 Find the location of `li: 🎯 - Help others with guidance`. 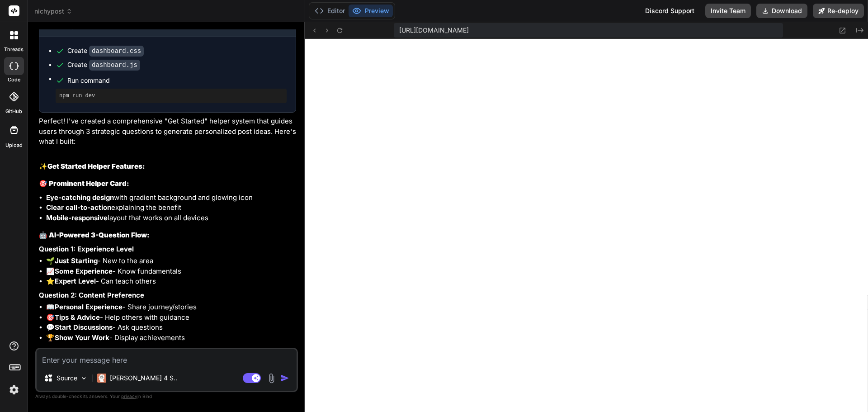

li: 🎯 - Help others with guidance is located at coordinates (171, 317).